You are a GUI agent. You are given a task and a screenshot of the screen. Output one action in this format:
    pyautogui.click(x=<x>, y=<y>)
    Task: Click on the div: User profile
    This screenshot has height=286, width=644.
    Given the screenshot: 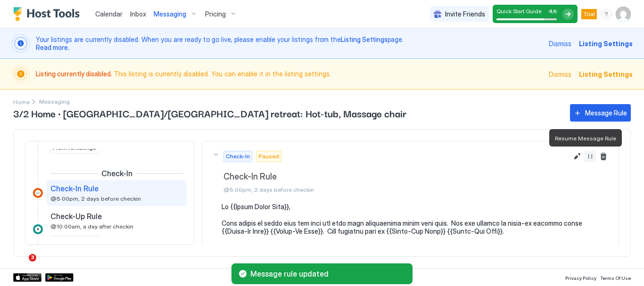 What is the action you would take?
    pyautogui.click(x=623, y=14)
    